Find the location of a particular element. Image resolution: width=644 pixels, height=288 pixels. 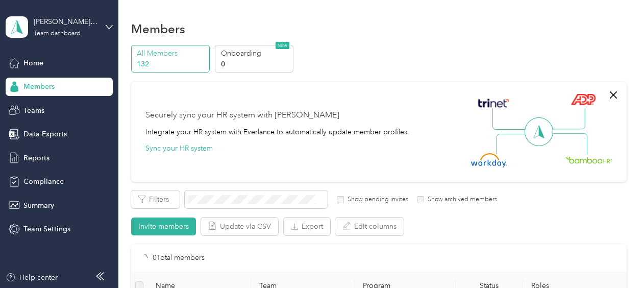

button: Invite members is located at coordinates (163, 226).